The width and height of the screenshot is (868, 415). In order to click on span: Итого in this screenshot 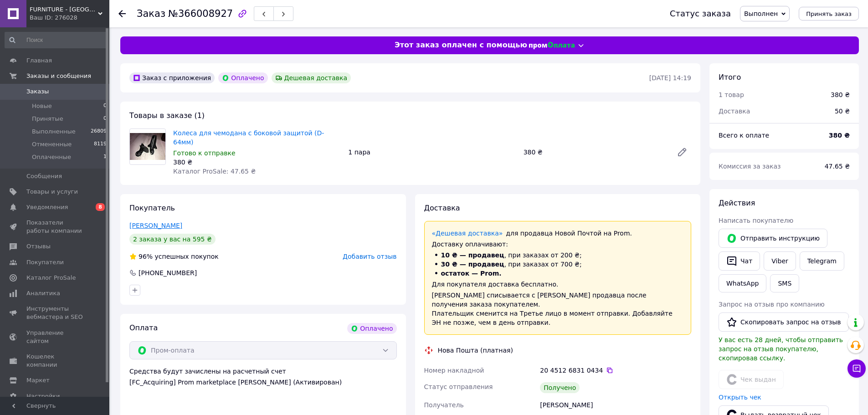, I will do `click(729, 77)`.